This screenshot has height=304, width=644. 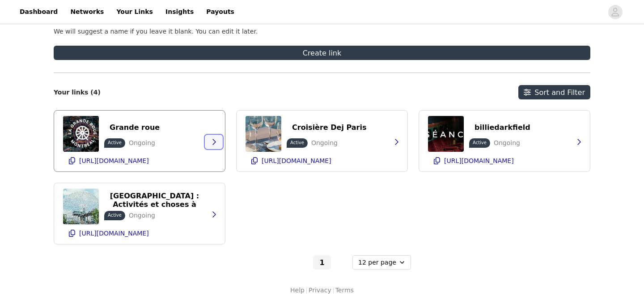 I want to click on a: Payouts, so click(x=220, y=12).